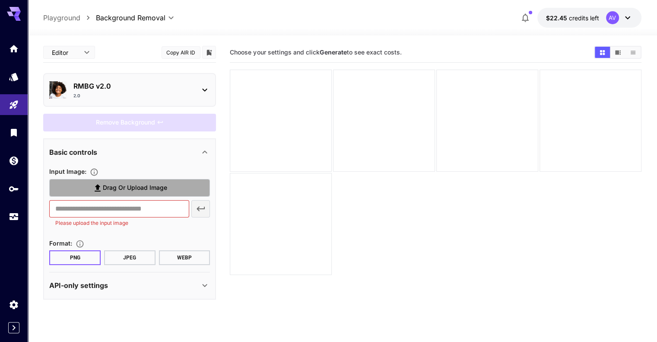  Describe the element at coordinates (14, 132) in the screenshot. I see `div: Library` at that location.